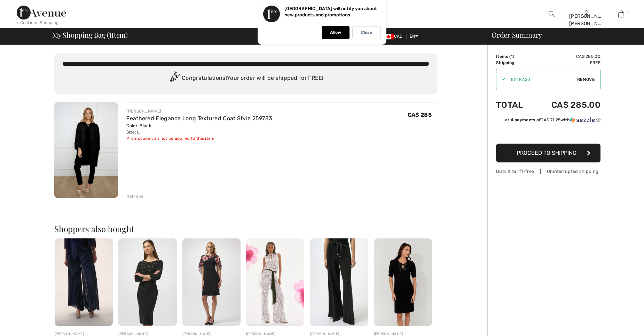 The image size is (644, 336). Describe the element at coordinates (621, 14) in the screenshot. I see `img: My Bag` at that location.